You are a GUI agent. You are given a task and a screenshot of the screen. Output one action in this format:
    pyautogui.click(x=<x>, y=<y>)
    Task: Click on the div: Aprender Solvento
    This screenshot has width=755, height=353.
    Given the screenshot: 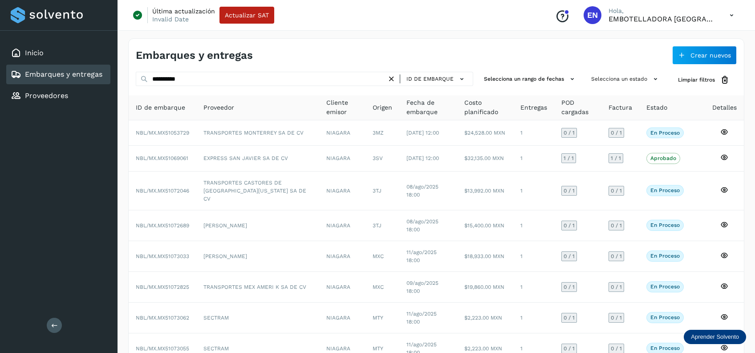 What is the action you would take?
    pyautogui.click(x=715, y=337)
    